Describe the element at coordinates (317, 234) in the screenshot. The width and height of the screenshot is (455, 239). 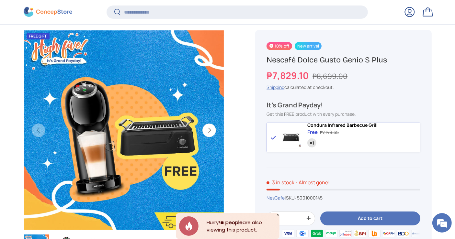
I see `img: grabpay` at that location.